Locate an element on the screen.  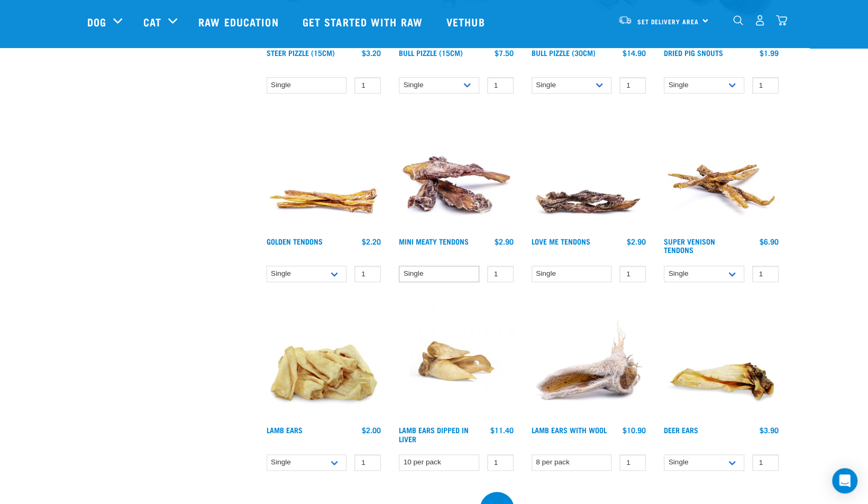
div: $3.90 is located at coordinates (769, 431).